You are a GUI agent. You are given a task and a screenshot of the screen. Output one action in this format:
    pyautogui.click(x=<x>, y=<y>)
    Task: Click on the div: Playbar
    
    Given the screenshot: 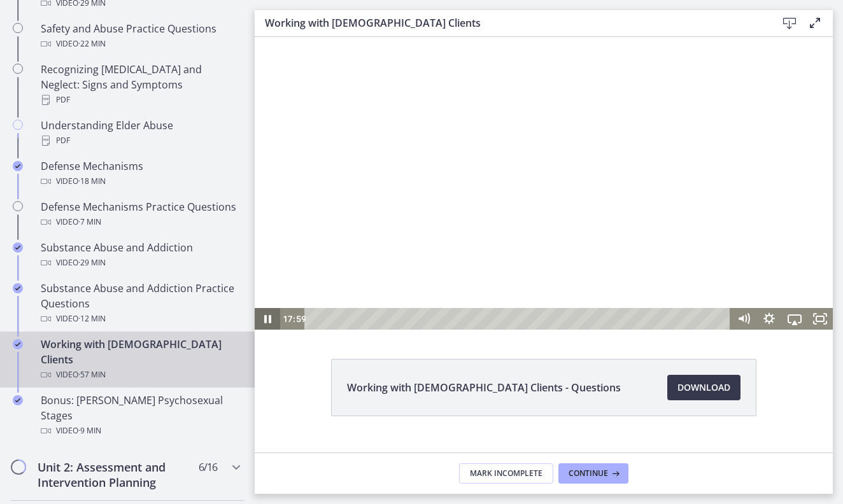 What is the action you would take?
    pyautogui.click(x=264, y=281)
    